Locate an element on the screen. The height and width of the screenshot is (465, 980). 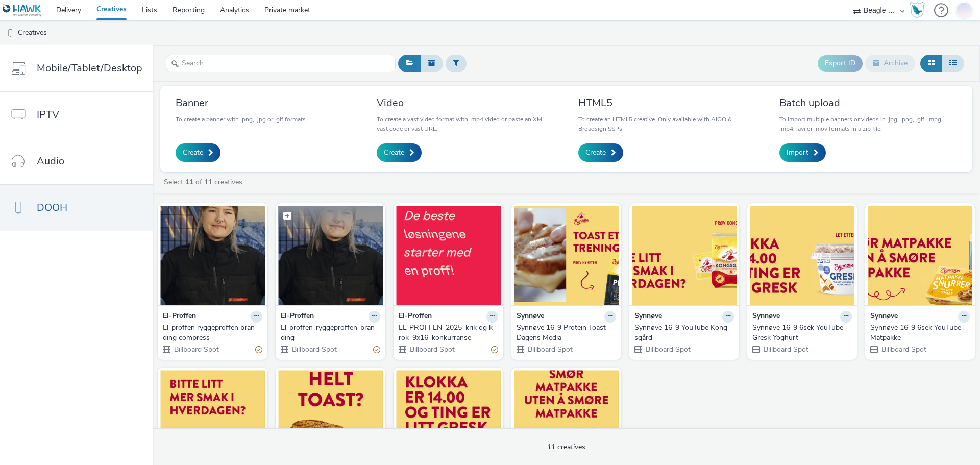
div: El-proffen-ryggeproffen-branding is located at coordinates (329, 333).